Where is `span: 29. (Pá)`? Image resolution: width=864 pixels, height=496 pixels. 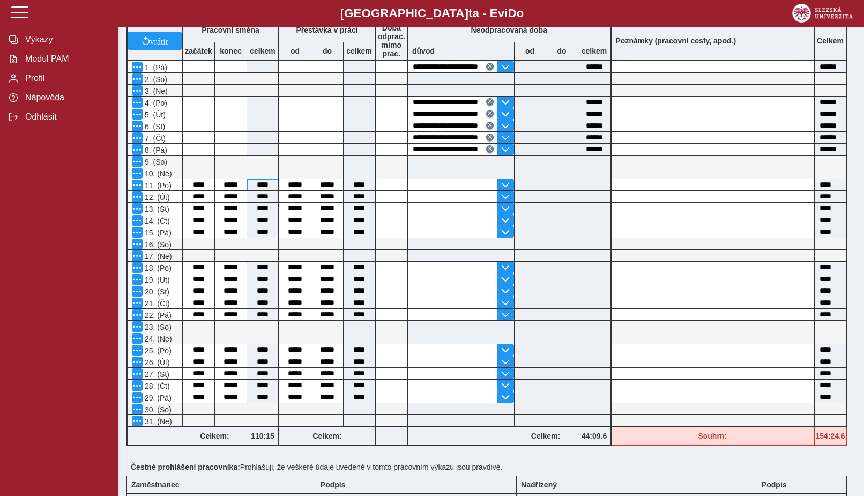 span: 29. (Pá) is located at coordinates (157, 398).